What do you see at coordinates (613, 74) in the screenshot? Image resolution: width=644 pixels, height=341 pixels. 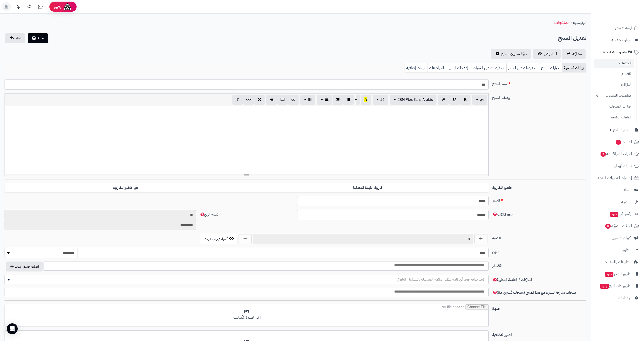 I see `a: الأقسام` at bounding box center [613, 74].